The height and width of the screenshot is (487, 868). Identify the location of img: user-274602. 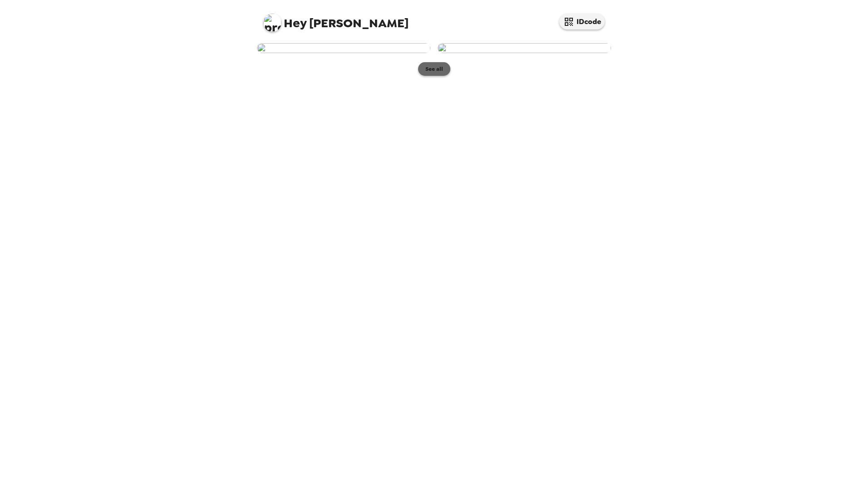
(344, 48).